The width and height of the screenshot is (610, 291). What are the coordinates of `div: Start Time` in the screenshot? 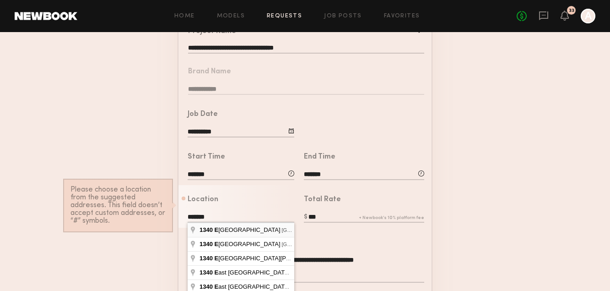 It's located at (207, 157).